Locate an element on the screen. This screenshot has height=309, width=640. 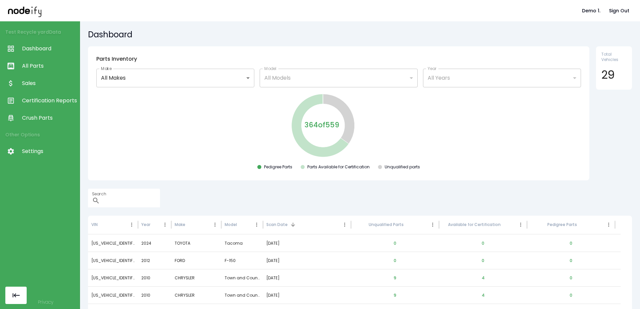
div: 1FTFW1EF5CFB77270 is located at coordinates (113, 260).